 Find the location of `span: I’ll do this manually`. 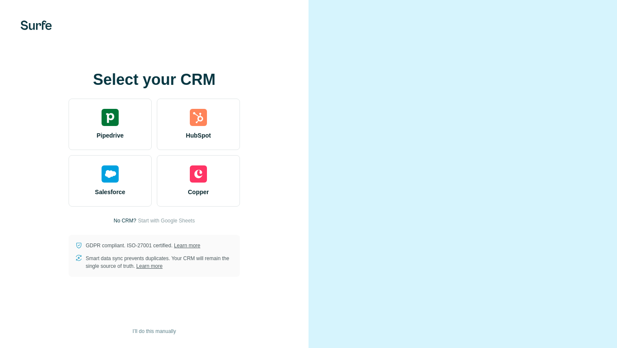

span: I’ll do this manually is located at coordinates (154, 331).